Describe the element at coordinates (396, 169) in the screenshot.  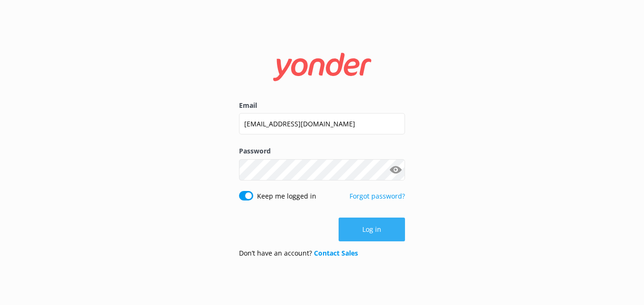
I see `button: Show password` at that location.